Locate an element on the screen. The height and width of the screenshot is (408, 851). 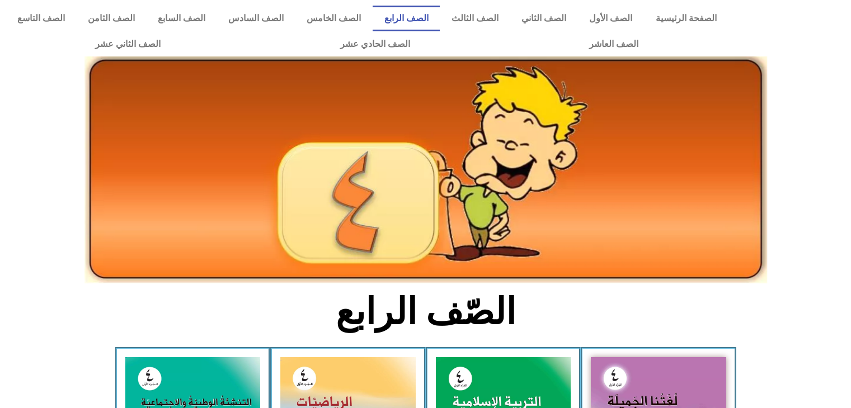
a: الصف الثاني is located at coordinates (543, 18).